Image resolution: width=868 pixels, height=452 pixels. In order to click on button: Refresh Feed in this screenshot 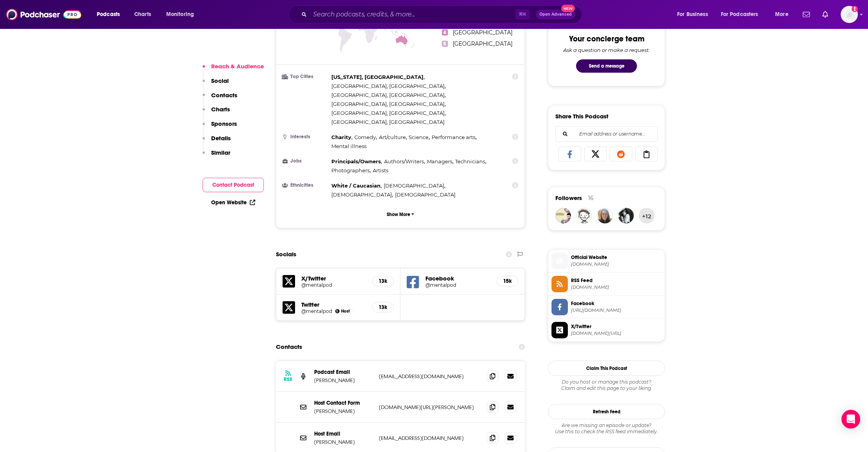, I will do `click(606, 411)`.